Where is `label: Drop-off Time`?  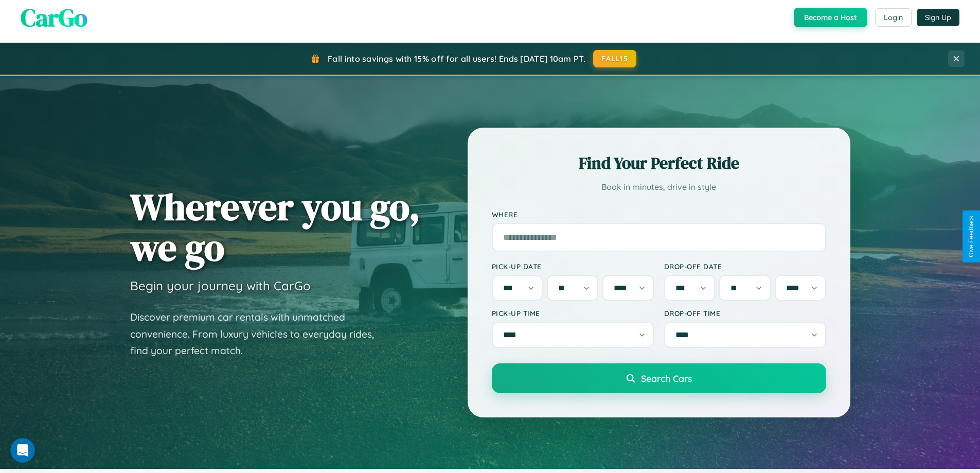
label: Drop-off Time is located at coordinates (745, 313).